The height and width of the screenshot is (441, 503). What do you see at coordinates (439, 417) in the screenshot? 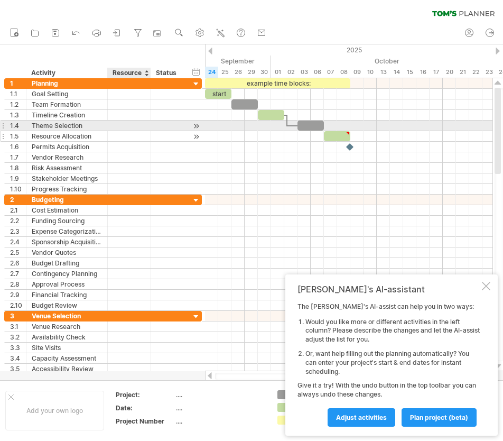
I see `a: plan project (beta)` at bounding box center [439, 417].